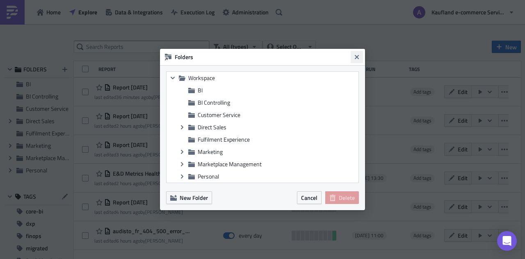 The height and width of the screenshot is (259, 525). I want to click on button: Cancel, so click(309, 197).